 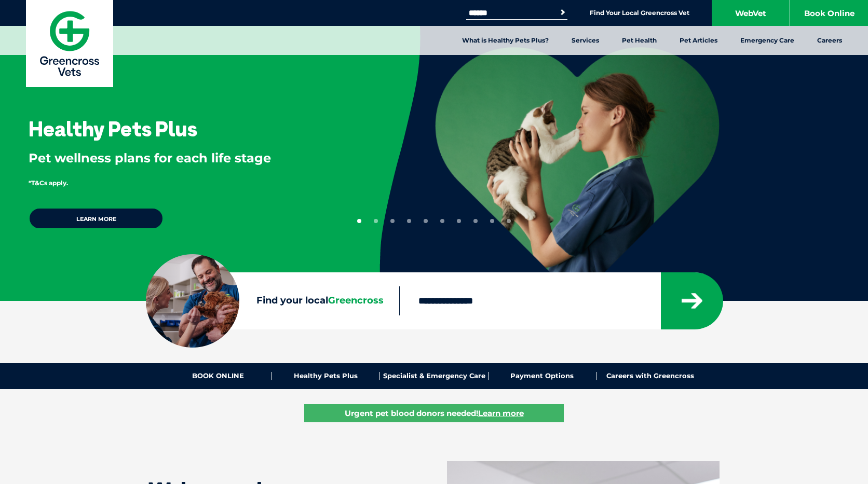 I want to click on a: Pet Health, so click(x=639, y=41).